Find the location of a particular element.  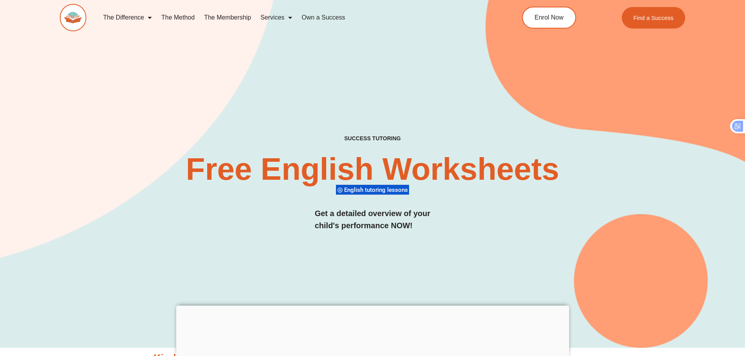

a: The Difference is located at coordinates (127, 18).